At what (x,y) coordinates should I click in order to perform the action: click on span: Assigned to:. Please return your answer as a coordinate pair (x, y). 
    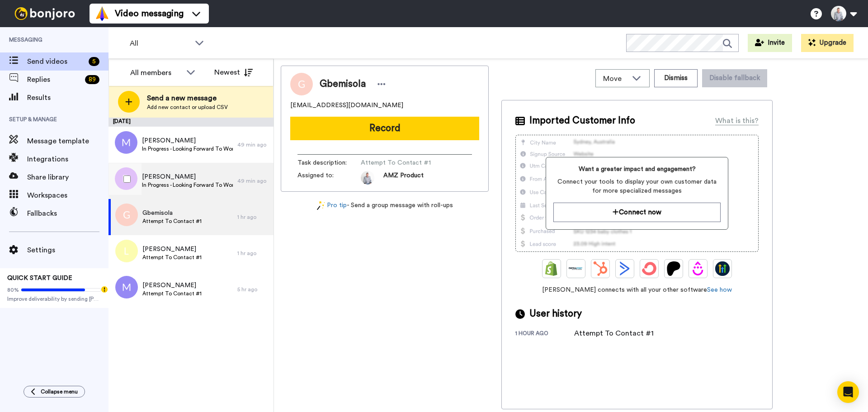
    Looking at the image, I should click on (329, 178).